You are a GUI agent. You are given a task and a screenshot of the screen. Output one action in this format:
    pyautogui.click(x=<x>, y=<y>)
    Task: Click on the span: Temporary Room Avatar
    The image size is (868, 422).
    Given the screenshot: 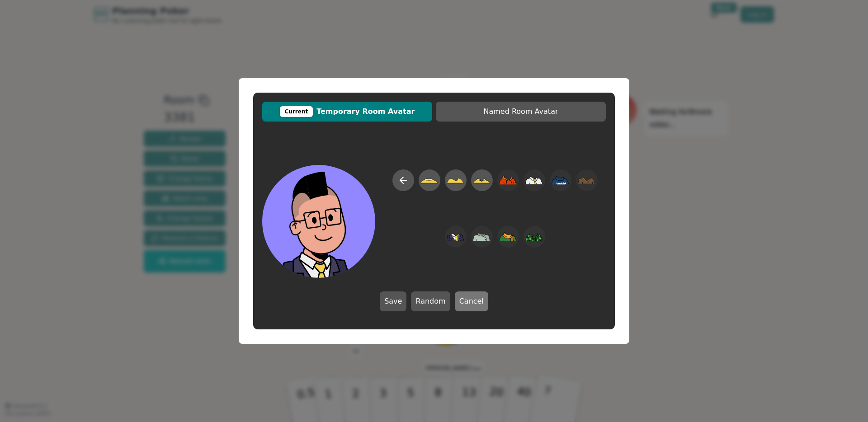 What is the action you would take?
    pyautogui.click(x=347, y=111)
    